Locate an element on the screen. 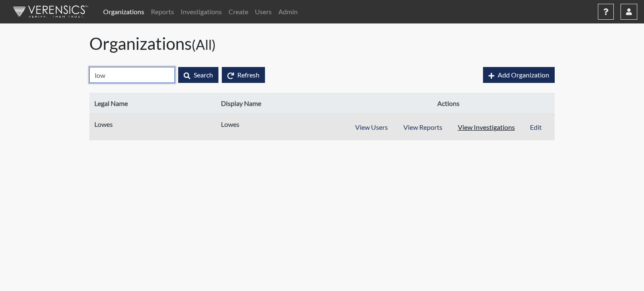  button: Add Organization is located at coordinates (519, 75).